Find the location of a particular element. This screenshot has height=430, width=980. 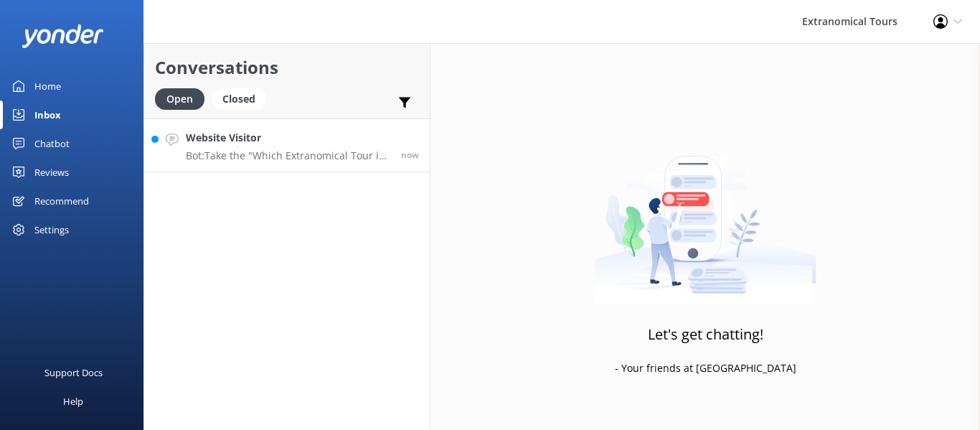

img: artwork of a man stealing a conversation from at giant smartphone is located at coordinates (705, 215).